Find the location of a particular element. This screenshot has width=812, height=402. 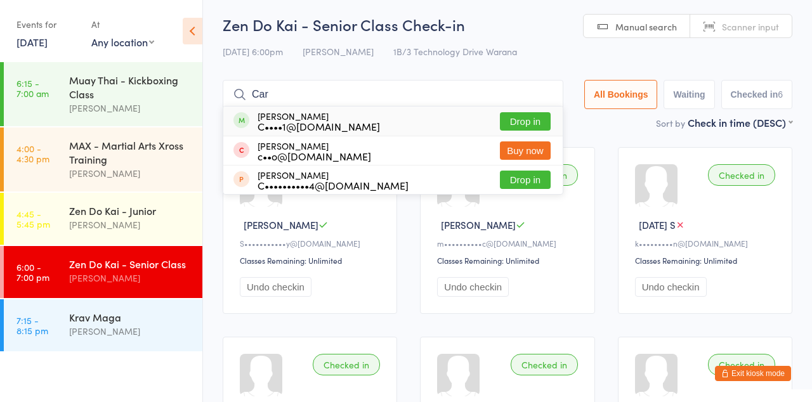

time: 7:15 - 8:15 pm is located at coordinates (32, 325).